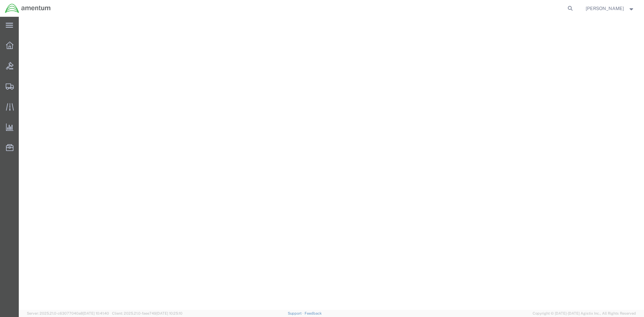 Image resolution: width=644 pixels, height=317 pixels. What do you see at coordinates (296, 313) in the screenshot?
I see `a: Support` at bounding box center [296, 313].